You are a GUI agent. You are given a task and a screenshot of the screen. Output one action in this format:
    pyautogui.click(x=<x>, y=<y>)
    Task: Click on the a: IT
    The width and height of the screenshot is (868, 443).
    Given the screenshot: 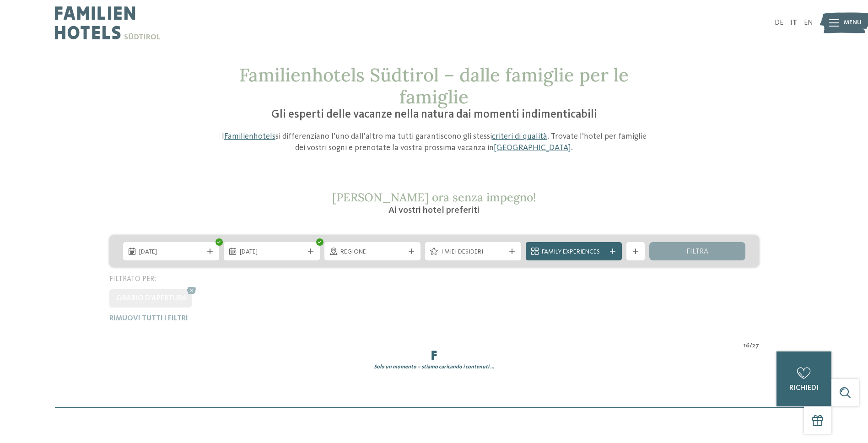 What is the action you would take?
    pyautogui.click(x=793, y=23)
    